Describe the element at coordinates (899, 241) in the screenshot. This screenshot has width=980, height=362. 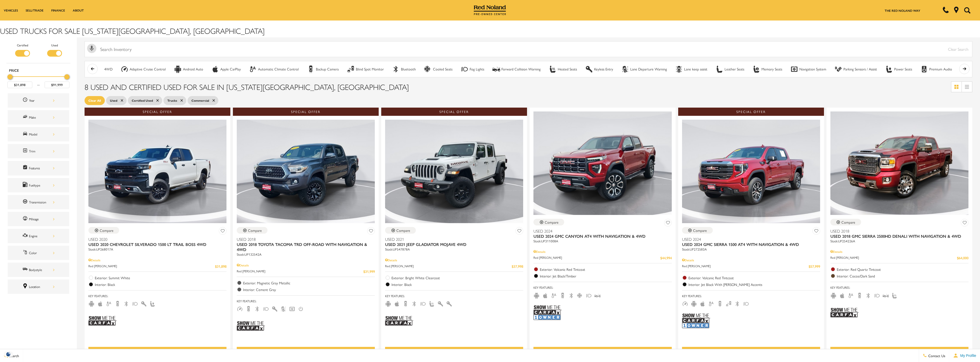
I see `div: Stock : UP254226A` at that location.